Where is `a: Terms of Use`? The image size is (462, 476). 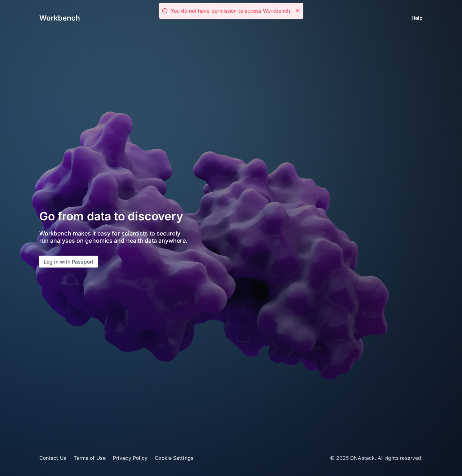
a: Terms of Use is located at coordinates (90, 458).